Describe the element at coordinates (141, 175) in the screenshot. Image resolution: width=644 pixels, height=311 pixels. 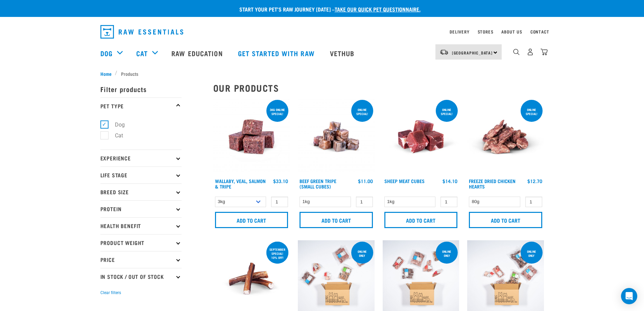
I see `p: Life Stage` at that location.